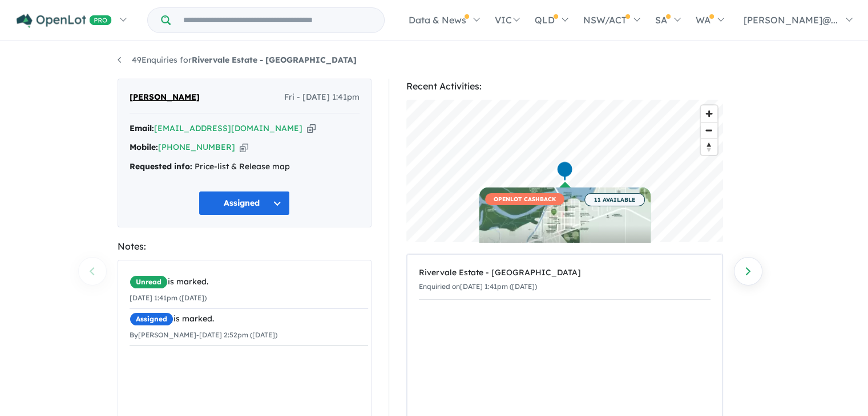  What do you see at coordinates (244, 203) in the screenshot?
I see `button: Assigned` at bounding box center [244, 203].